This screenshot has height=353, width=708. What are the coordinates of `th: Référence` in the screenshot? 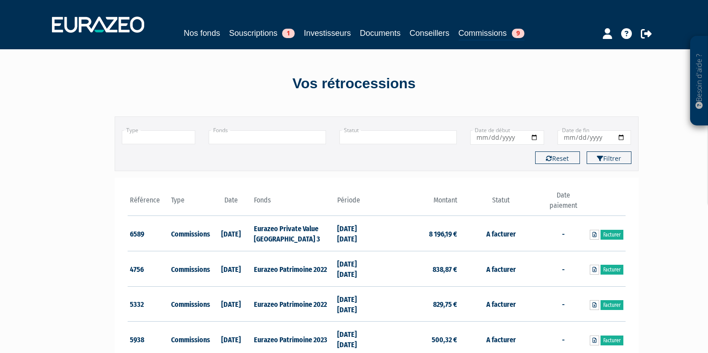 It's located at (148, 203).